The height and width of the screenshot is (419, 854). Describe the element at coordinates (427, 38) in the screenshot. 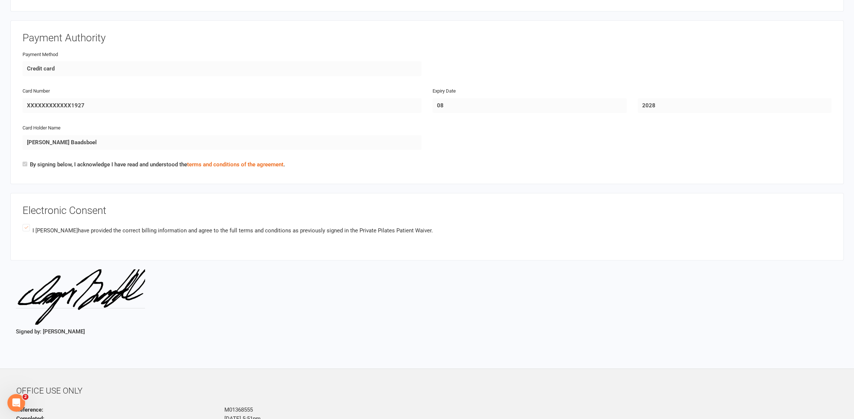

I see `h3: Payment Authority` at that location.